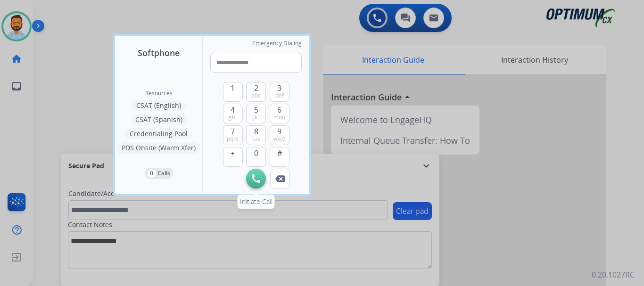 The height and width of the screenshot is (286, 644). What do you see at coordinates (277, 43) in the screenshot?
I see `span: Emergency Dialing` at bounding box center [277, 43].